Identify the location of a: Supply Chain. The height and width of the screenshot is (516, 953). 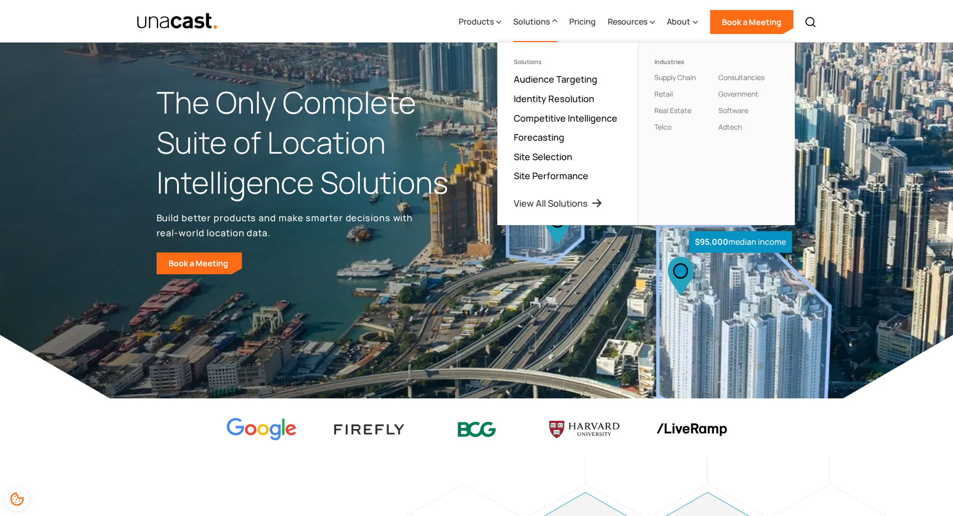
(675, 77).